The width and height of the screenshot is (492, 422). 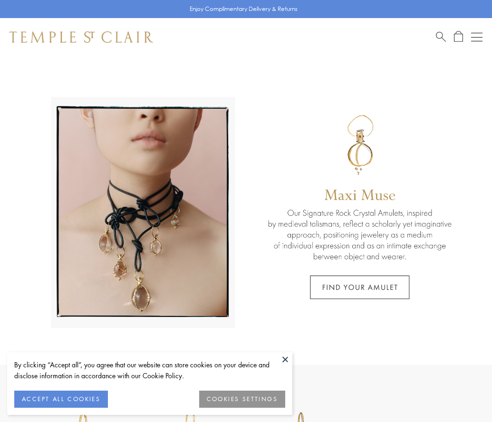 I want to click on a: Search, so click(x=440, y=37).